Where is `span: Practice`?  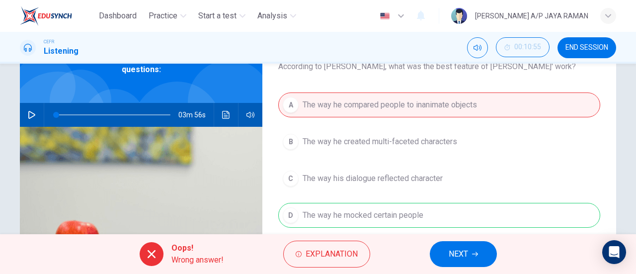
span: Practice is located at coordinates (163, 16).